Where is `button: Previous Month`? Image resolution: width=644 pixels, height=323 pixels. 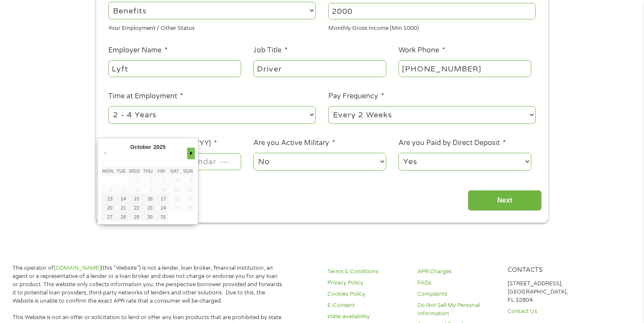
button: Previous Month is located at coordinates (105, 153).